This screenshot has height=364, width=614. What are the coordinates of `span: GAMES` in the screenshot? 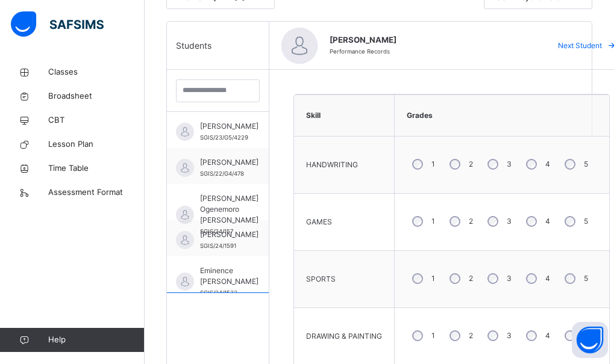 It's located at (319, 222).